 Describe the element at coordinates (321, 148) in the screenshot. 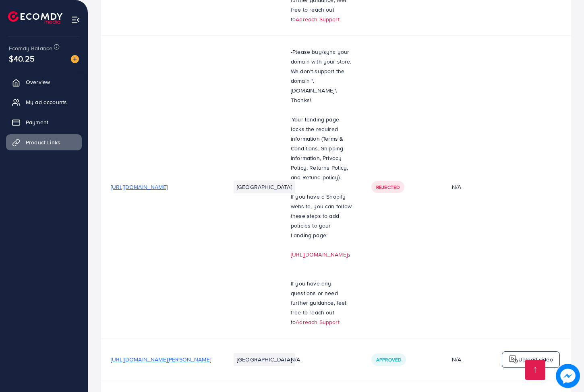

I see `p: -Your landing page lacks the required information (Terms & Conditions, Shipping Information, Priv...` at that location.